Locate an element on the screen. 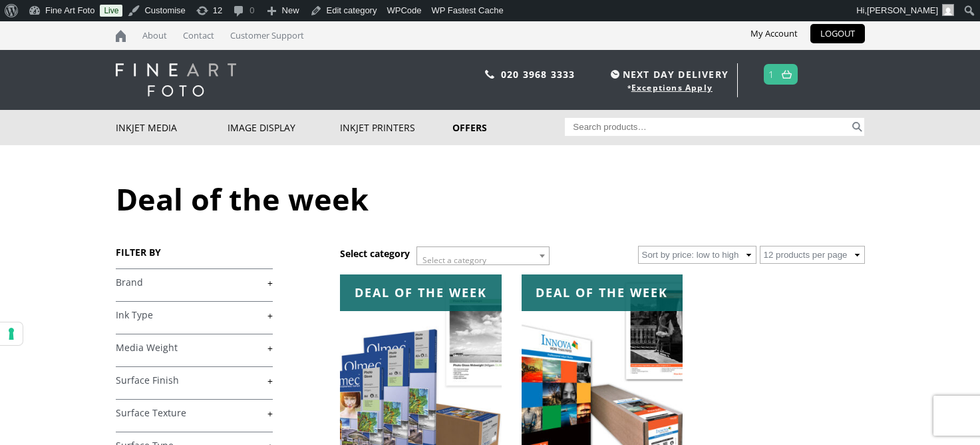 The height and width of the screenshot is (445, 980). a: Contact is located at coordinates (198, 35).